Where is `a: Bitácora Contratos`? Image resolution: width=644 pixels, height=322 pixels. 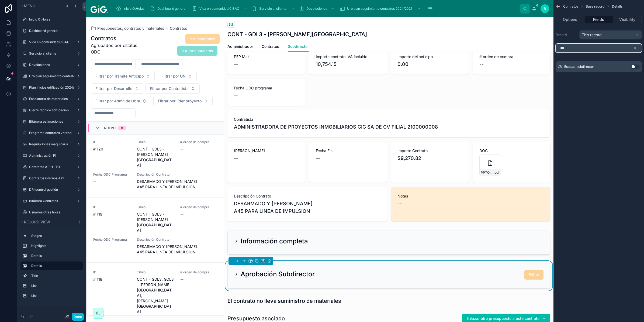
a: Bitácora Contratos is located at coordinates (51, 200).